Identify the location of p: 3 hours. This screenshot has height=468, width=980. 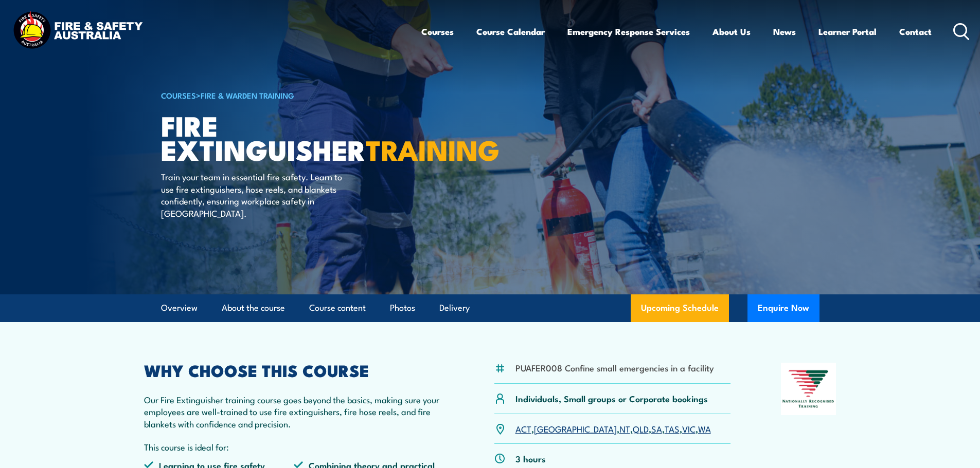
(530, 458).